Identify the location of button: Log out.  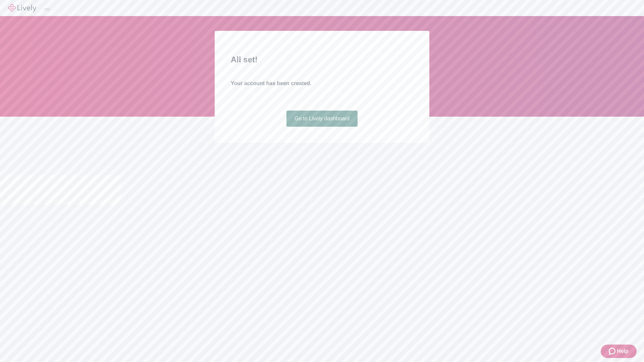
(47, 9).